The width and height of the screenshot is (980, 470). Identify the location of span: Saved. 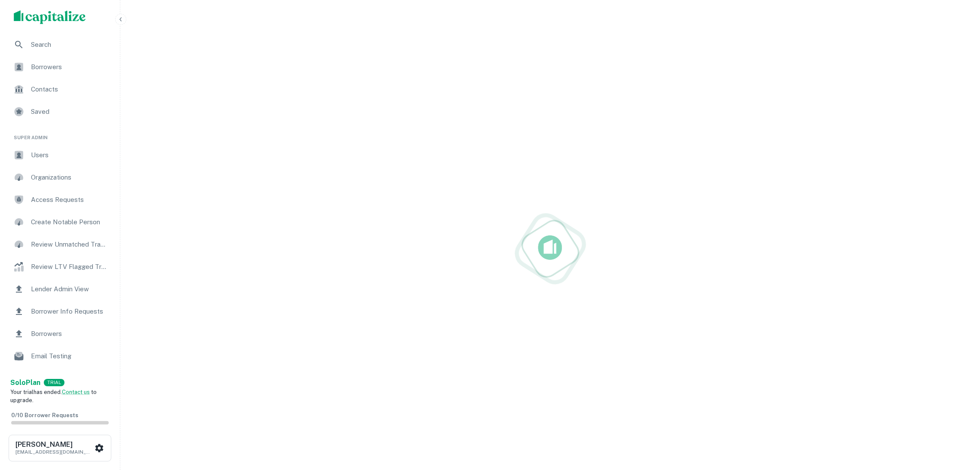
(69, 112).